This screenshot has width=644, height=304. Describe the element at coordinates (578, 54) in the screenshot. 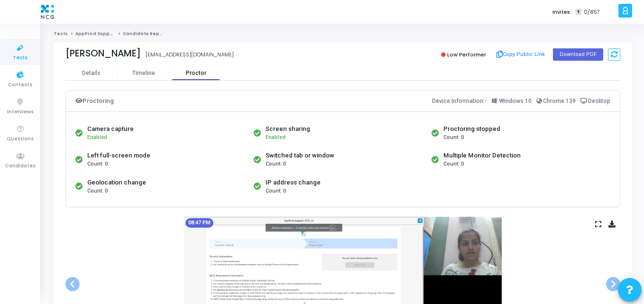

I see `button: Download PDF` at that location.